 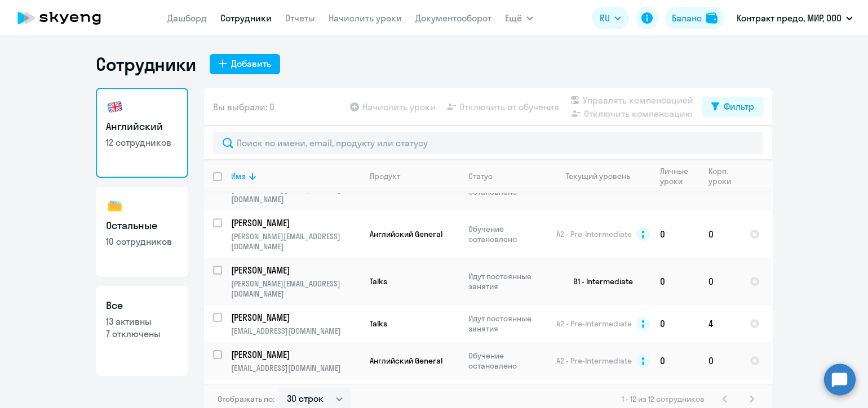 I want to click on a: Документооборот, so click(x=453, y=18).